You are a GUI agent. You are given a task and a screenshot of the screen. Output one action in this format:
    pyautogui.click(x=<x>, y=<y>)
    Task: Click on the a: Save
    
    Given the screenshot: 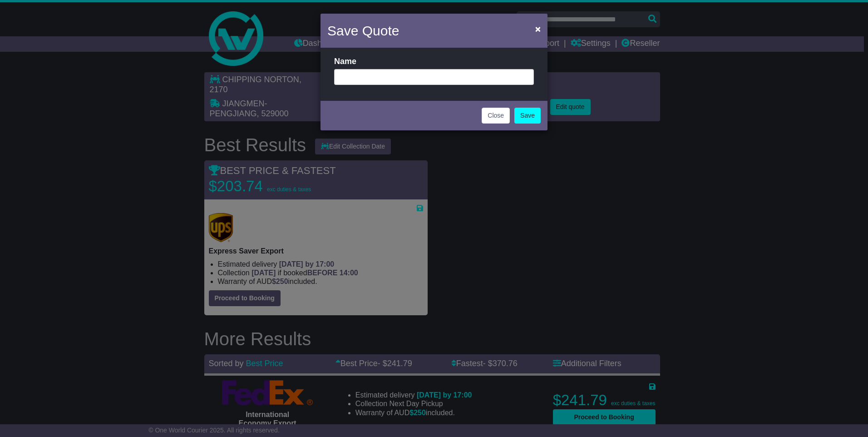 What is the action you would take?
    pyautogui.click(x=527, y=116)
    